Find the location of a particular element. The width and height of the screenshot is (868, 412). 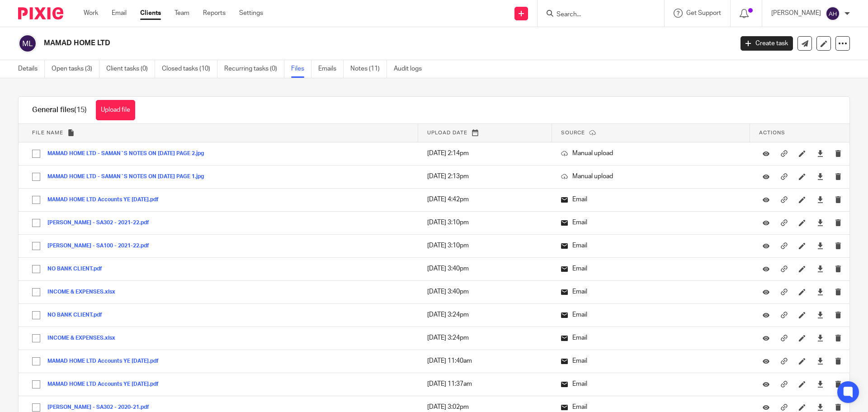

a: Closed tasks (10) is located at coordinates (189, 69).